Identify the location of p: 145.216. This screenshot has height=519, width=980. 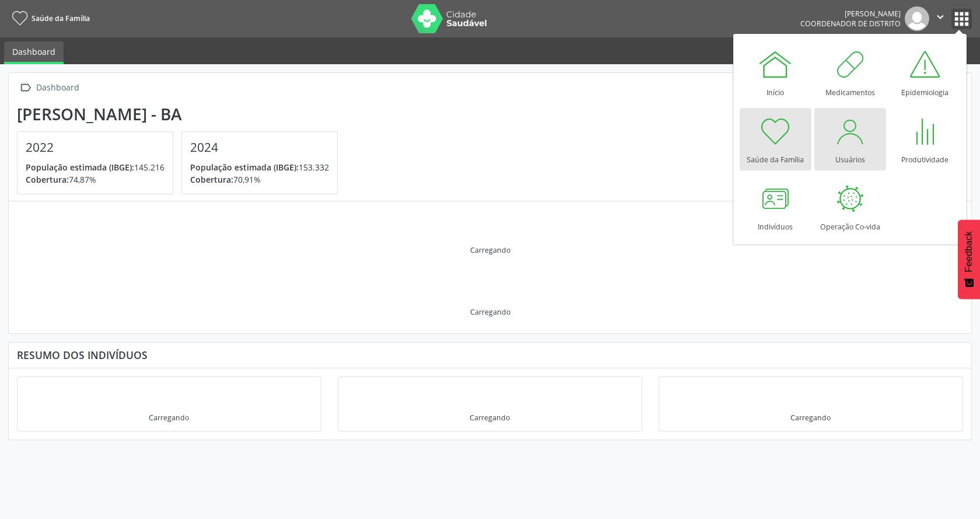
(95, 167).